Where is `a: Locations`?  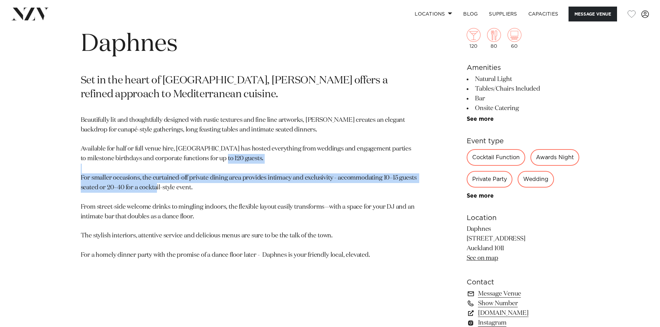
a: Locations is located at coordinates (433, 14).